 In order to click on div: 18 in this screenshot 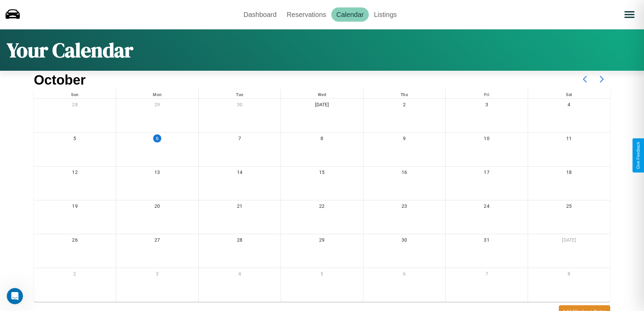, I will do `click(569, 173)`.